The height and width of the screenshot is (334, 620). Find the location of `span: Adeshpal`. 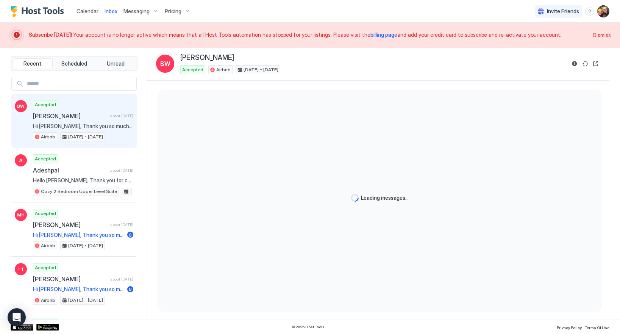

span: Adeshpal is located at coordinates (70, 170).